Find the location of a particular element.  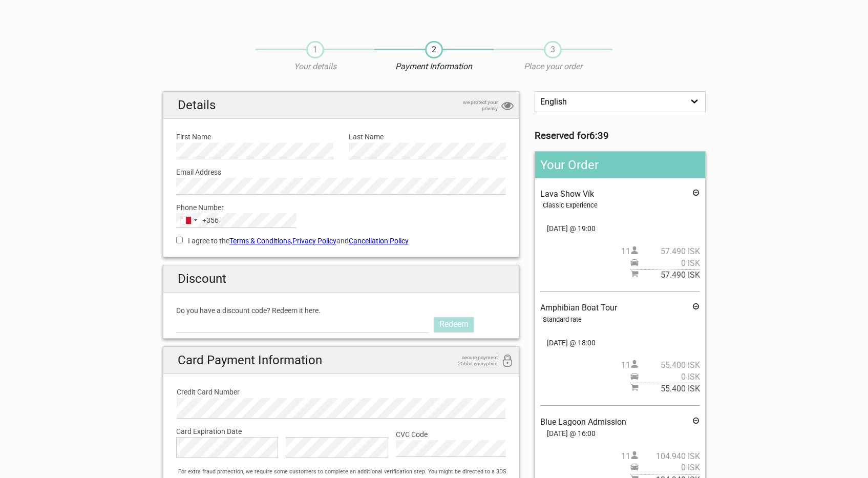

span: Lava Show Vík is located at coordinates (567, 193).